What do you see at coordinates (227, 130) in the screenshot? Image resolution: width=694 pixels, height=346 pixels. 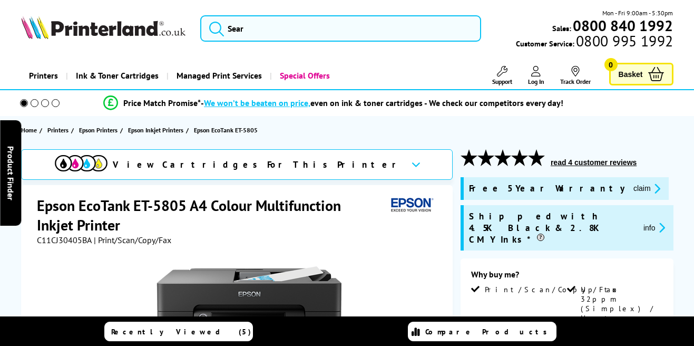 I see `a: Epson EcoTank ET-5805` at bounding box center [227, 130].